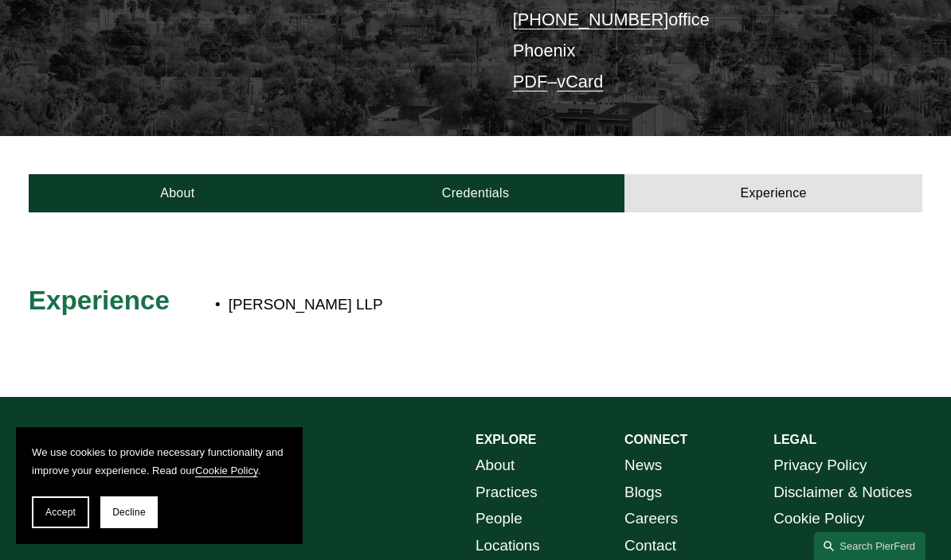  I want to click on button: Decline, so click(129, 513).